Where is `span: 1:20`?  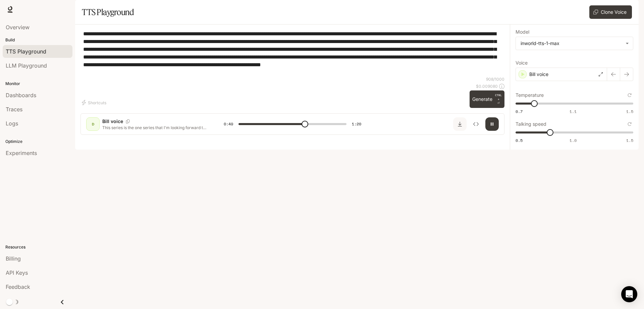 span: 1:20 is located at coordinates (357, 124).